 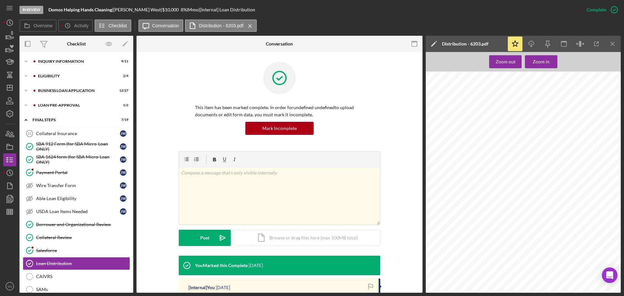 What do you see at coordinates (75, 91) in the screenshot?
I see `div: BUSINESS LOAN APPLICATION` at bounding box center [75, 91].